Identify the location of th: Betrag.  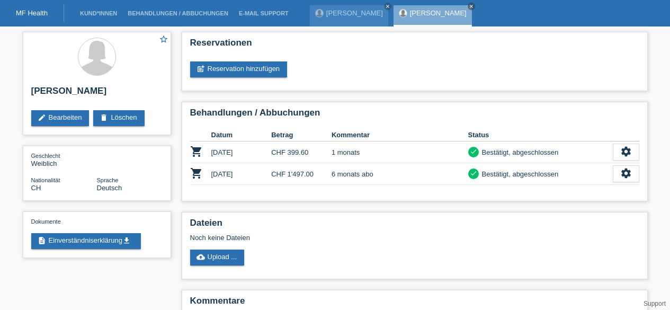
(301, 135).